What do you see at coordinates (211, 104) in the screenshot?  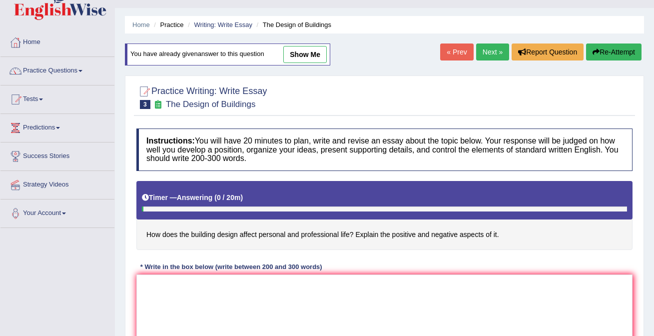 I see `small: The Design of Buildings` at bounding box center [211, 104].